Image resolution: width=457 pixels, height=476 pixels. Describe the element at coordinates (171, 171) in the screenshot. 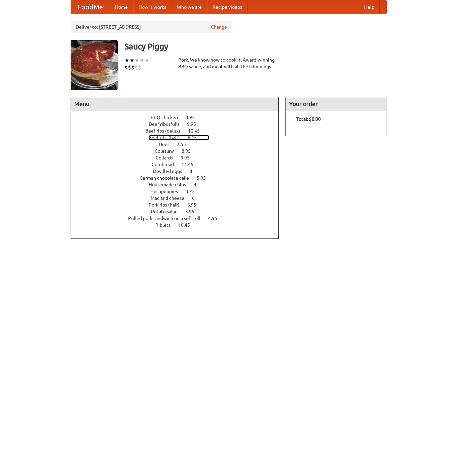

I see `span: Devilled eggs` at that location.